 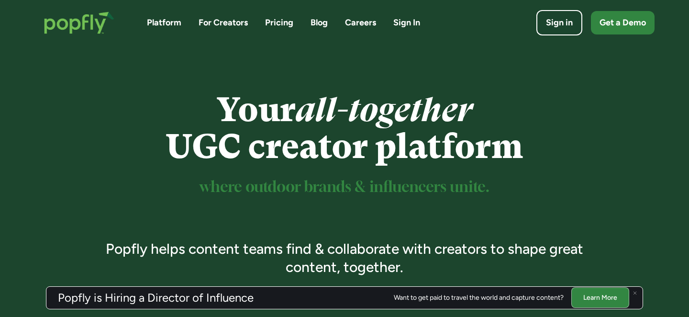 I want to click on div: Get a Demo, so click(x=623, y=22).